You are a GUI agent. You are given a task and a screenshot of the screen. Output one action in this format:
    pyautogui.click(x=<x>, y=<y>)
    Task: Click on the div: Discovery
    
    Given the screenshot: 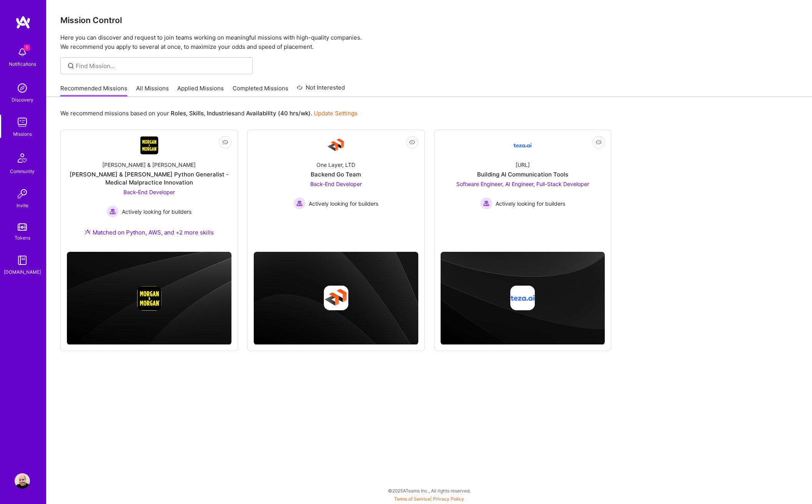 What is the action you would take?
    pyautogui.click(x=22, y=99)
    